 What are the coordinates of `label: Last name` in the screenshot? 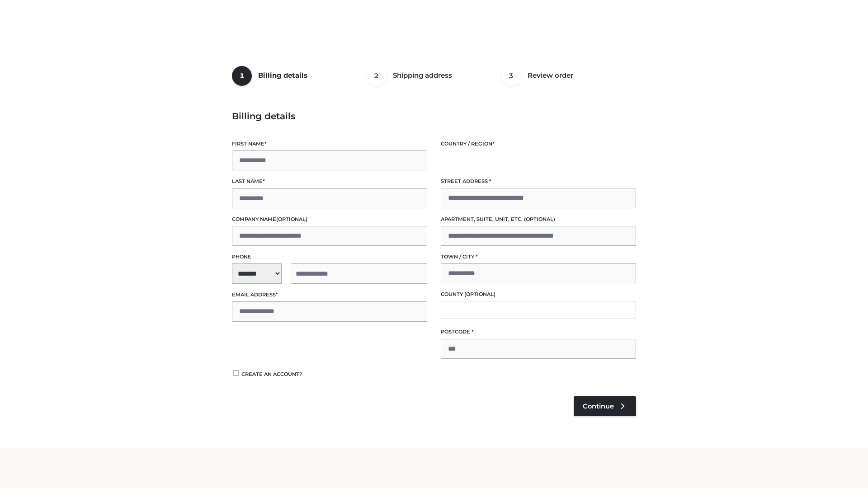 It's located at (330, 181).